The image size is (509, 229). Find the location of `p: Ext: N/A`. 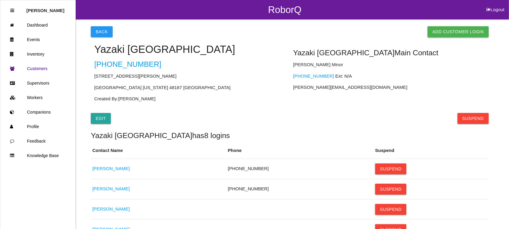

p: Ext: N/A is located at coordinates (389, 76).